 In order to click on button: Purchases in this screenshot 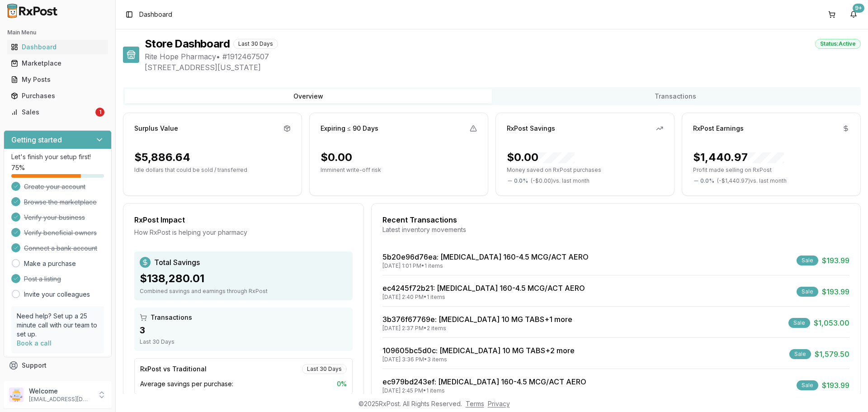, I will do `click(58, 96)`.